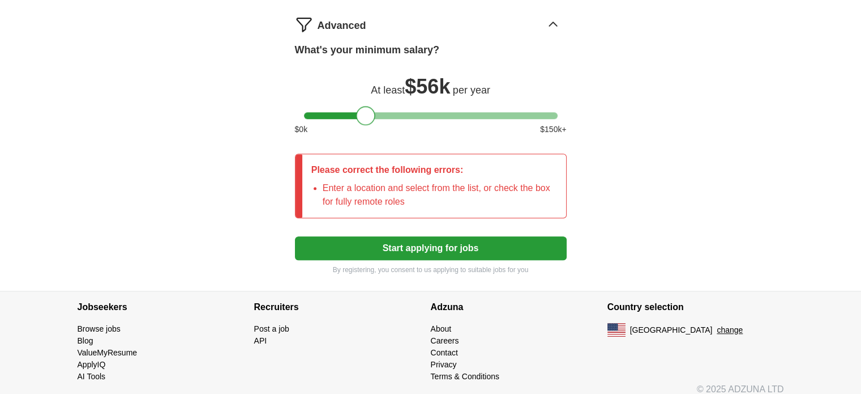 Image resolution: width=861 pixels, height=394 pixels. I want to click on span: per year, so click(472, 90).